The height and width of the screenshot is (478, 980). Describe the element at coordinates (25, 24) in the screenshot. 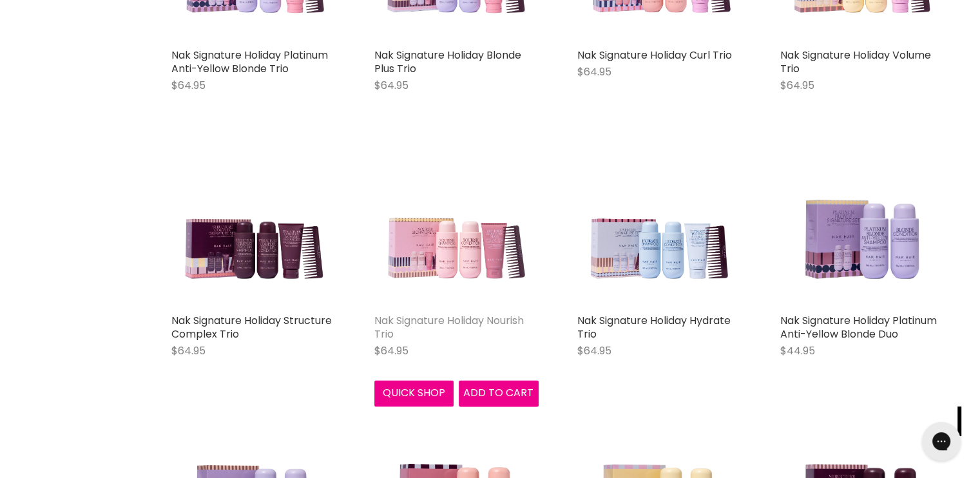

I see `button: Gorgias live chat` at that location.